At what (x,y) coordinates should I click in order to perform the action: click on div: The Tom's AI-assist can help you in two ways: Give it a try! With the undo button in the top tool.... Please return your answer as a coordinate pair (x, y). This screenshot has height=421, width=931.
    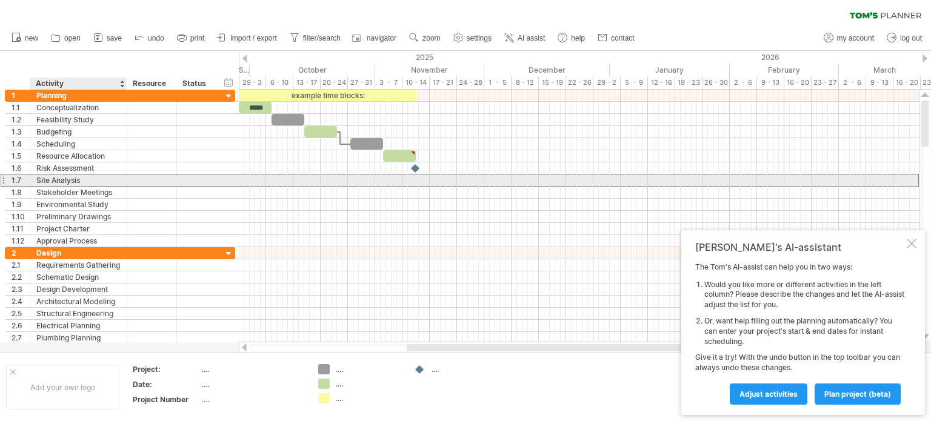
    Looking at the image, I should click on (799, 333).